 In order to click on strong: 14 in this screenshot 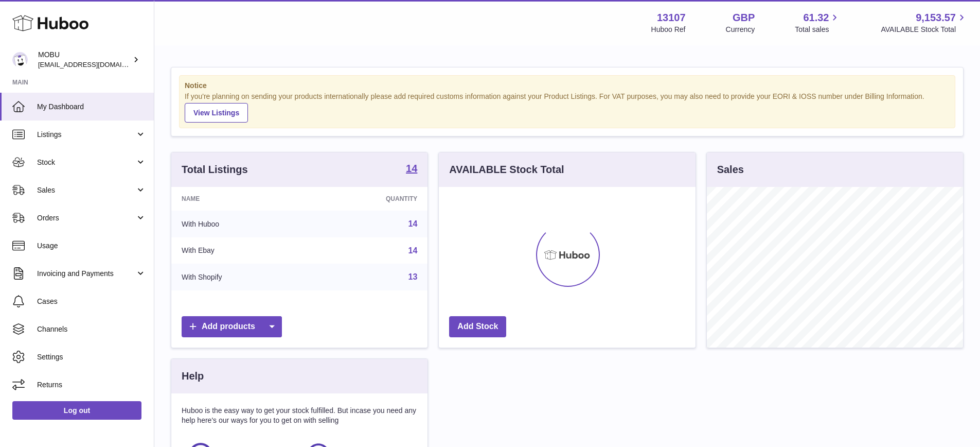, I will do `click(412, 168)`.